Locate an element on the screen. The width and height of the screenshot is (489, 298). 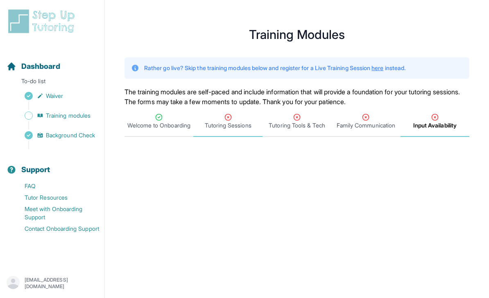
span: Waiver is located at coordinates (54, 96).